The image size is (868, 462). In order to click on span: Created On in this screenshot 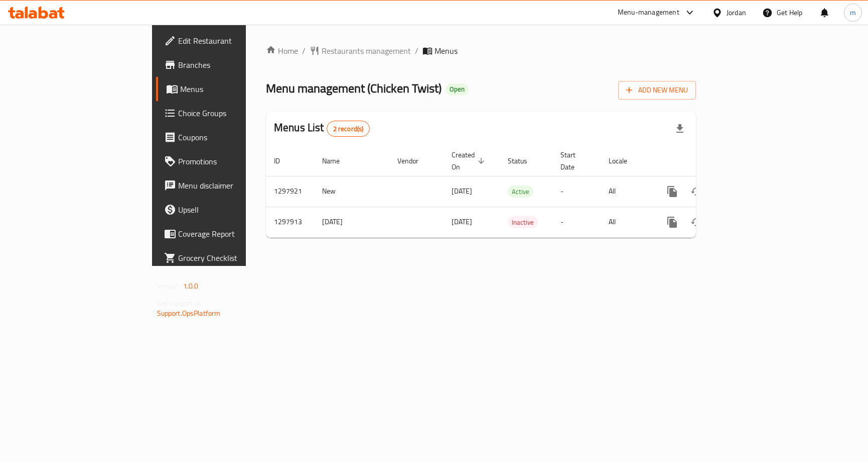, I will do `click(470, 161)`.